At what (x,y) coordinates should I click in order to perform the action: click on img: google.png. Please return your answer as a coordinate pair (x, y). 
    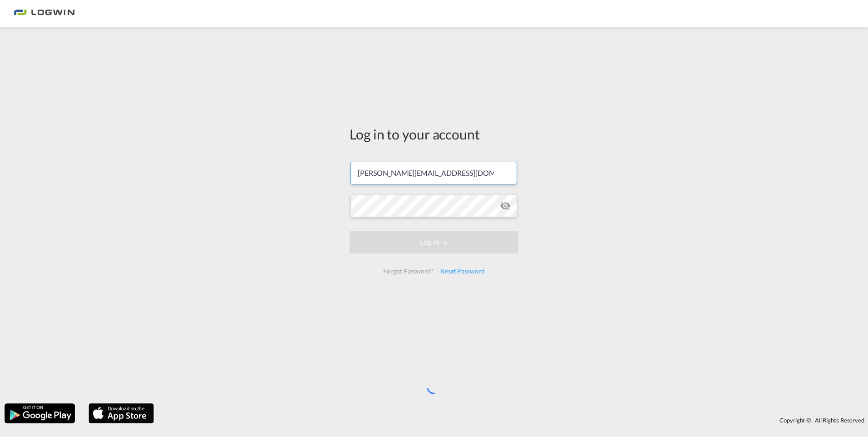
    Looking at the image, I should click on (39, 413).